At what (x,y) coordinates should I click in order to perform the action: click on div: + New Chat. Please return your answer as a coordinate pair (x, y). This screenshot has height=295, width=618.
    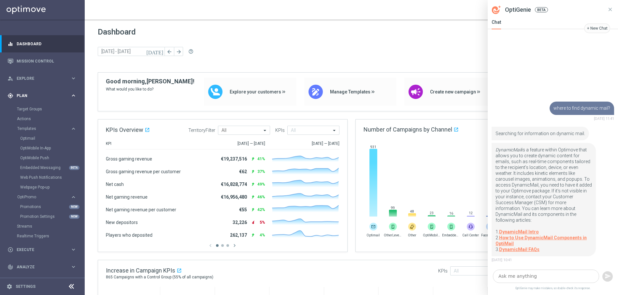
    Looking at the image, I should click on (597, 28).